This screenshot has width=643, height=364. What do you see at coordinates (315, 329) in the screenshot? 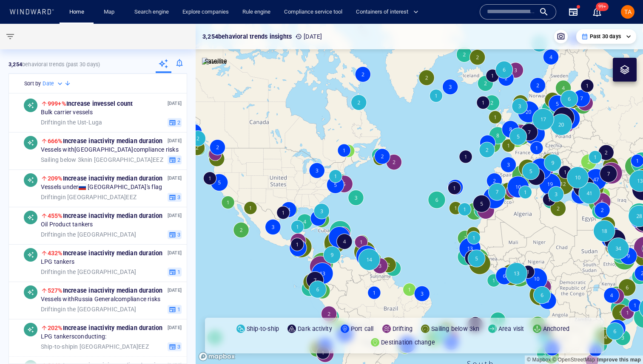
I see `p: Dark activity` at bounding box center [315, 329].